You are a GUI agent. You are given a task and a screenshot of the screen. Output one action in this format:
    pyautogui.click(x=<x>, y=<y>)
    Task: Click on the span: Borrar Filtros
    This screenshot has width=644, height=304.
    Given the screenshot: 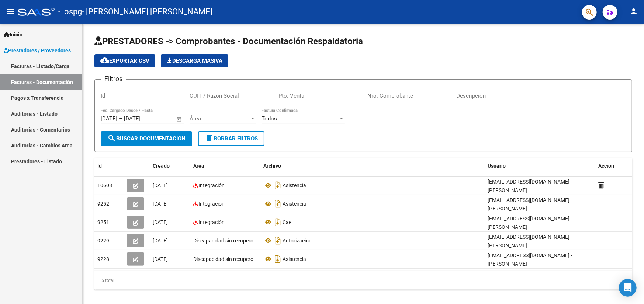 What is the action you would take?
    pyautogui.click(x=232, y=139)
    